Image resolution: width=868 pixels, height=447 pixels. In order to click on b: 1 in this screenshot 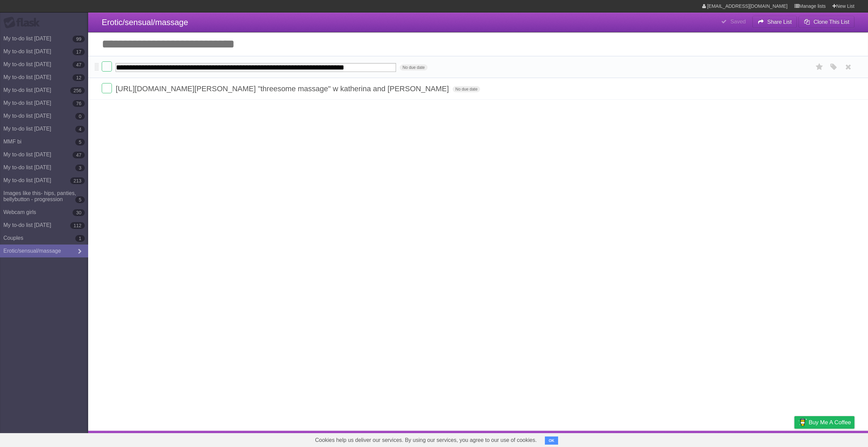, I will do `click(80, 238)`.